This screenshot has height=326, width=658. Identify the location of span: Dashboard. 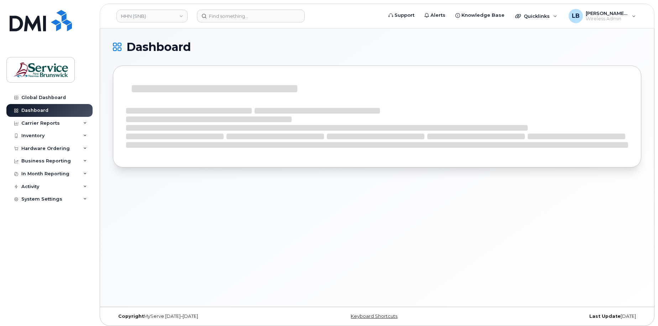
(158, 47).